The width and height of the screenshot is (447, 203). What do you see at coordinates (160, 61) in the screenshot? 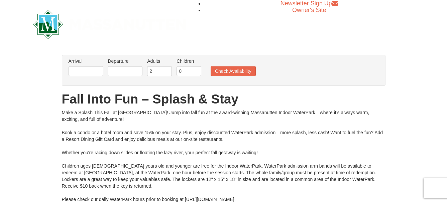
I see `label: Adults` at bounding box center [160, 61].